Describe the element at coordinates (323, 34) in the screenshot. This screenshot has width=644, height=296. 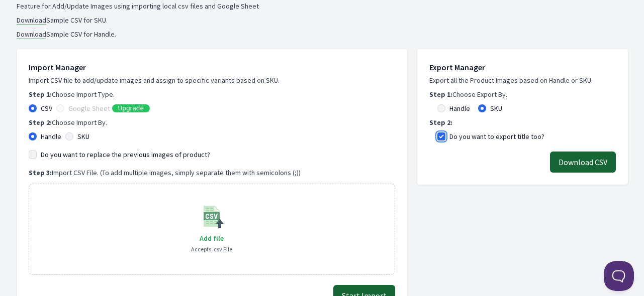
I see `li: Sample CSV for Handle.` at that location.